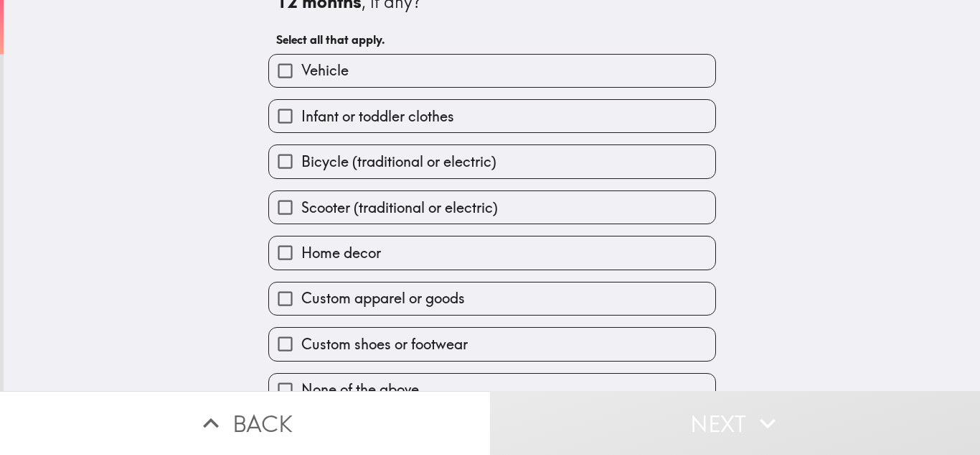  What do you see at coordinates (493, 161) in the screenshot?
I see `button: Bicycle (traditional or electric)` at bounding box center [493, 161].